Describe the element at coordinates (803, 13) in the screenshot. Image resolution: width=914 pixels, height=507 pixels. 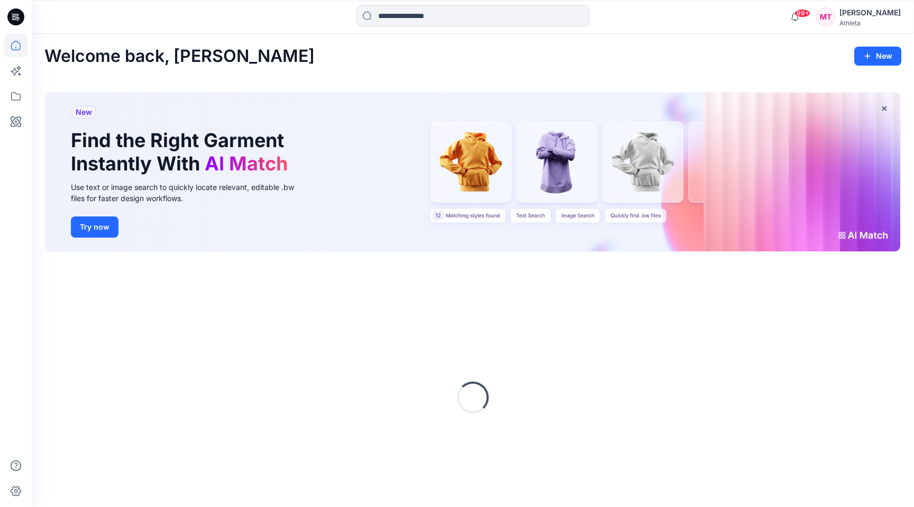
I see `span: 99+` at that location.